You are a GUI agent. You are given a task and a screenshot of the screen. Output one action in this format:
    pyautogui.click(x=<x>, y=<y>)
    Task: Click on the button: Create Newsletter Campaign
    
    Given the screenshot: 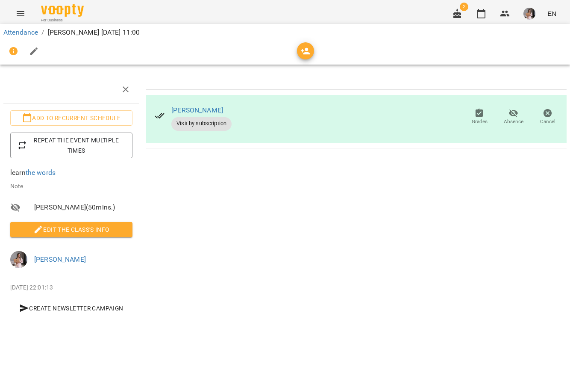 What is the action you would take?
    pyautogui.click(x=71, y=308)
    